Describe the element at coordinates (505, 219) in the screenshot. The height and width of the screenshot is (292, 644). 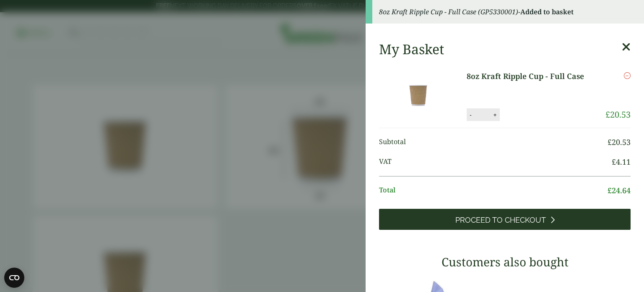
I see `a: Proceed to Checkout` at that location.